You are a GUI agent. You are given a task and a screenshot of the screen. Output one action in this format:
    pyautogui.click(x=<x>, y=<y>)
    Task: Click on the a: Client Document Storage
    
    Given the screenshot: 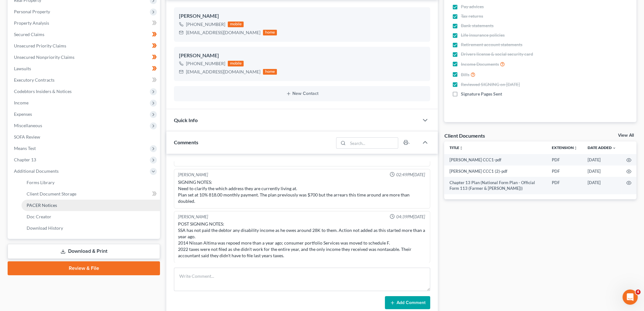 What is the action you would take?
    pyautogui.click(x=91, y=194)
    